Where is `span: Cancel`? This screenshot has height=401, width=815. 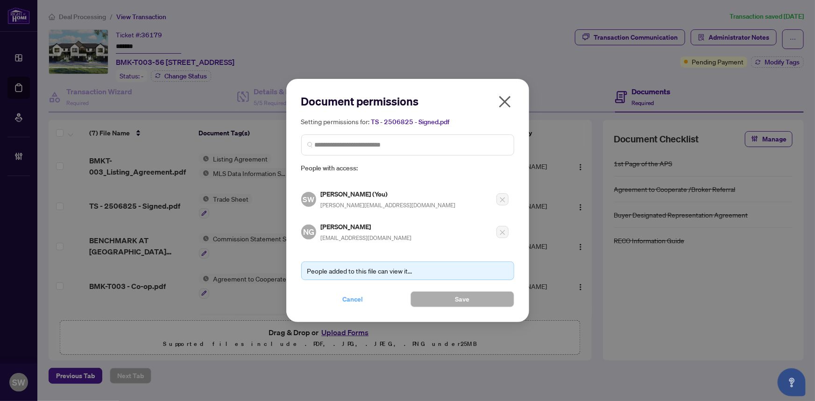
span: Cancel is located at coordinates (353, 299).